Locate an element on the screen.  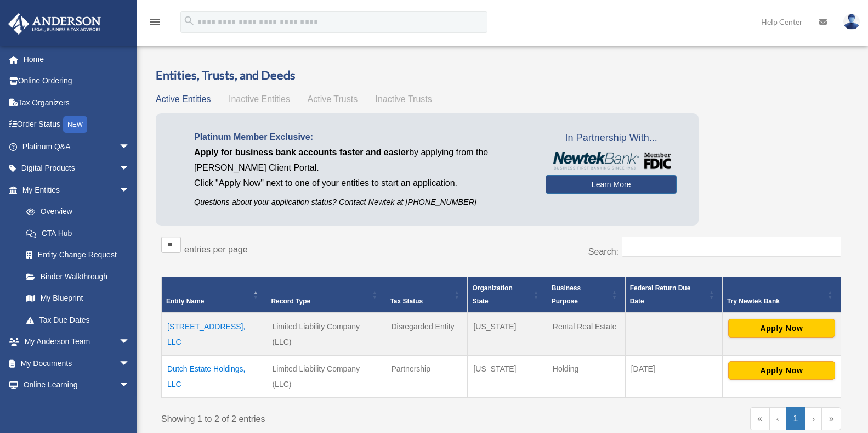
p: Click "Apply Now" next to one of your entities to start an application. is located at coordinates (361, 183).